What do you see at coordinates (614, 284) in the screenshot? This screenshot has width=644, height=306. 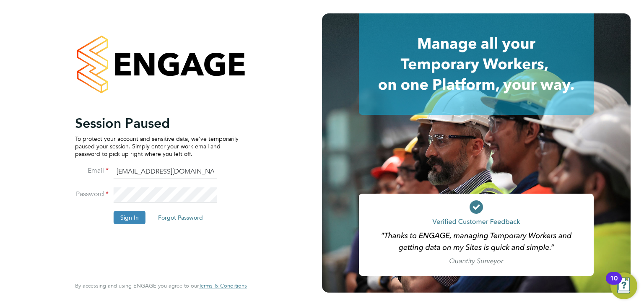 I see `div: 10` at bounding box center [614, 284].